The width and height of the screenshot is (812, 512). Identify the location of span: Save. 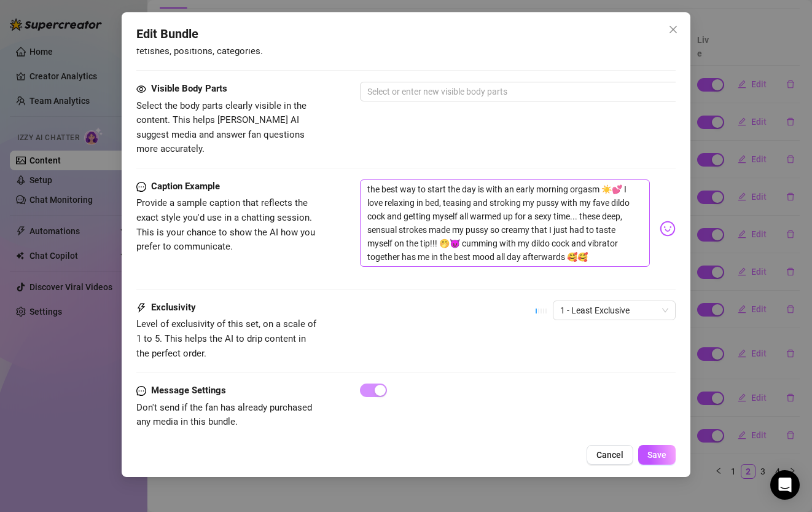
(657, 455).